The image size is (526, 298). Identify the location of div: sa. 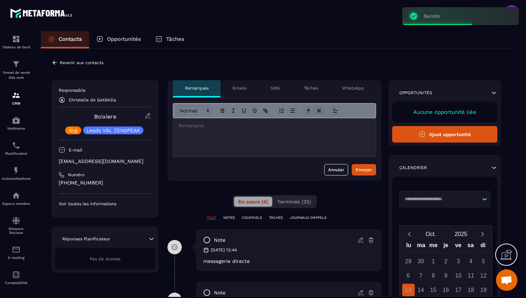
(471, 246).